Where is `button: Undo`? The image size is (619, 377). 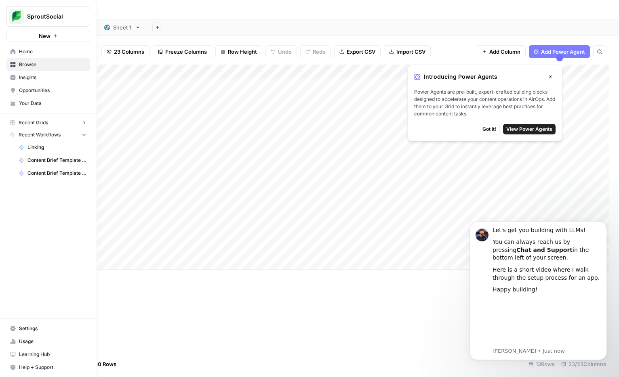
button: Undo is located at coordinates (281, 52).